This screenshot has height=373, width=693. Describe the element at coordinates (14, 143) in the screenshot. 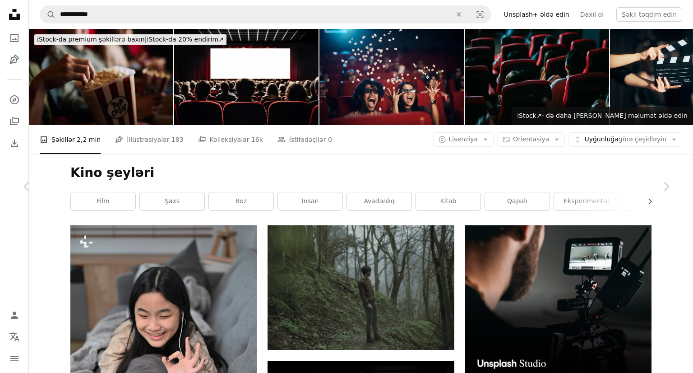

I see `a: Tarixi yükləyin` at that location.